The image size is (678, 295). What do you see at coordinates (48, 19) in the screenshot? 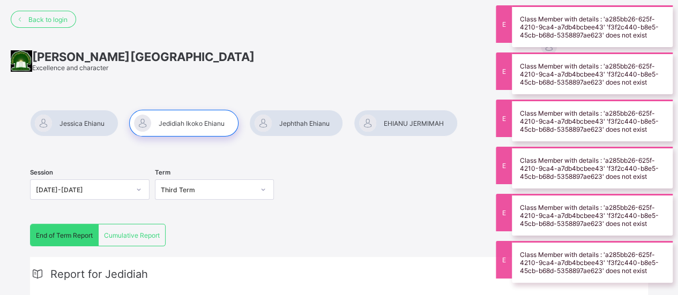
I see `span: Back to login` at bounding box center [48, 19].